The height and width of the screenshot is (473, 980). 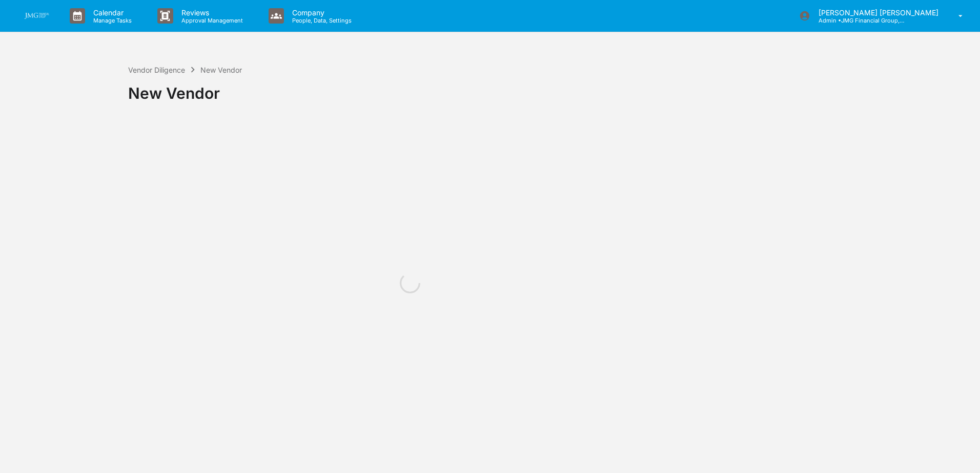 What do you see at coordinates (320, 12) in the screenshot?
I see `p: Company` at bounding box center [320, 12].